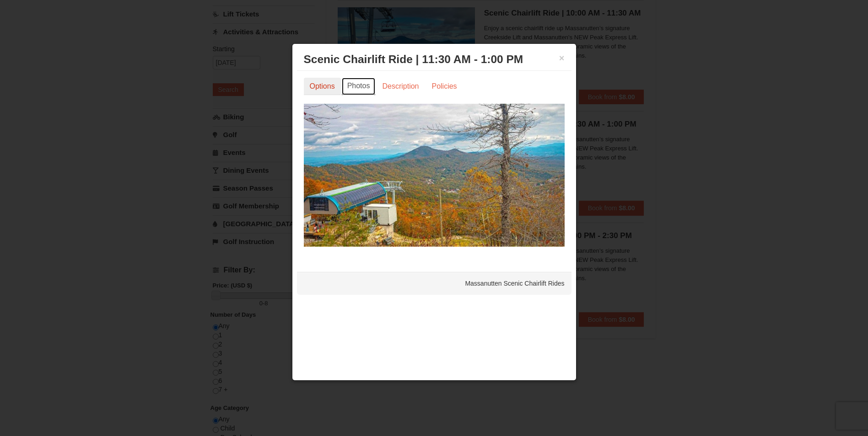 Image resolution: width=868 pixels, height=436 pixels. I want to click on h3: Scenic Chairlift Ride | 11:30 AM - 1:00 PM, so click(434, 60).